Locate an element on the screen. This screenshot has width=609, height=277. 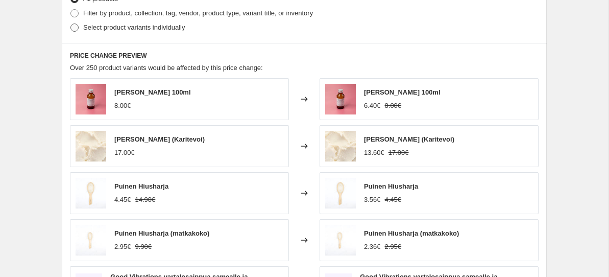
div: 2.36€ is located at coordinates (372, 247).